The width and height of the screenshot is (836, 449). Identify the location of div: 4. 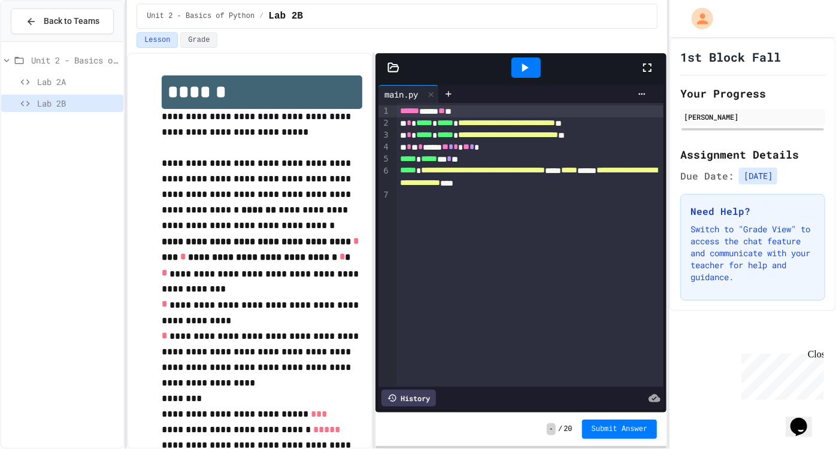
(384, 147).